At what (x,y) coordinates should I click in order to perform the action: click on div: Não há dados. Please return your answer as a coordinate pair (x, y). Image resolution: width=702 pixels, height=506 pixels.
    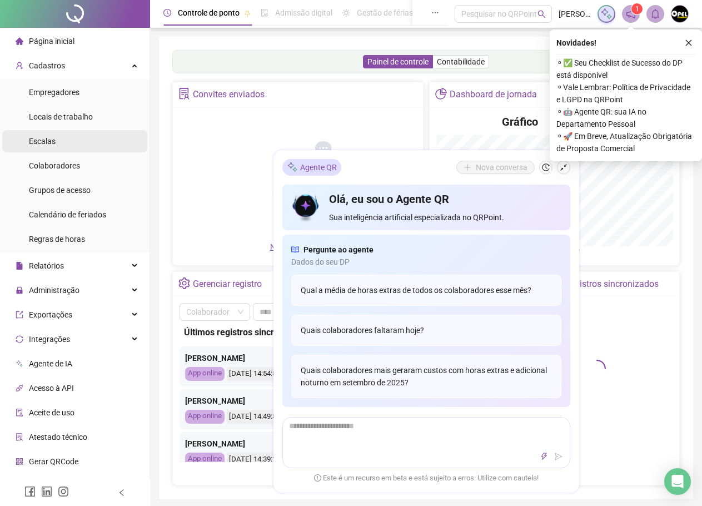
    Looking at the image, I should click on (298, 207).